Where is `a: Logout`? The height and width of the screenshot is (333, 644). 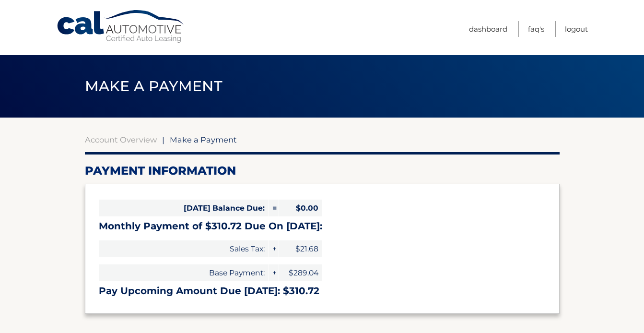
a: Logout is located at coordinates (577, 29).